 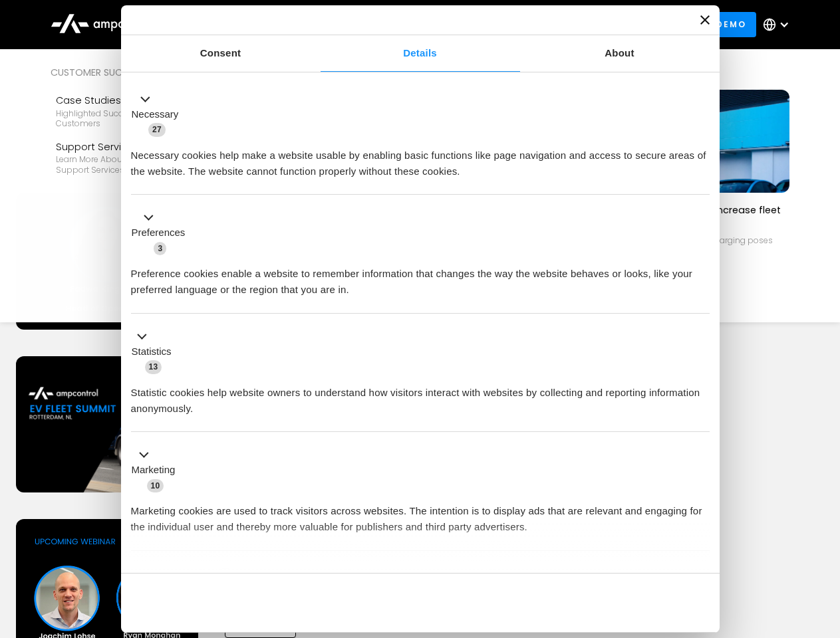 What do you see at coordinates (133, 158) in the screenshot?
I see `a: Support ServicesLearn more about Ampcontrol’s support services` at bounding box center [133, 158].